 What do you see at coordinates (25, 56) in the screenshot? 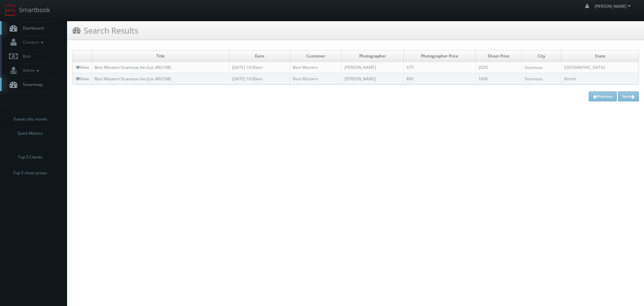
I see `span: Bids` at bounding box center [25, 56].